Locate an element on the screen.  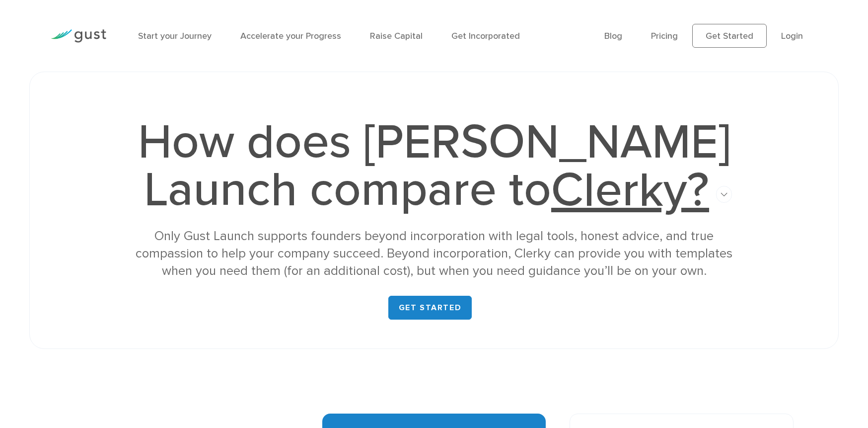
div: Only Gust Launch supports founders beyond incorporation with legal tools, honest advice, and true... is located at coordinates (434, 253).